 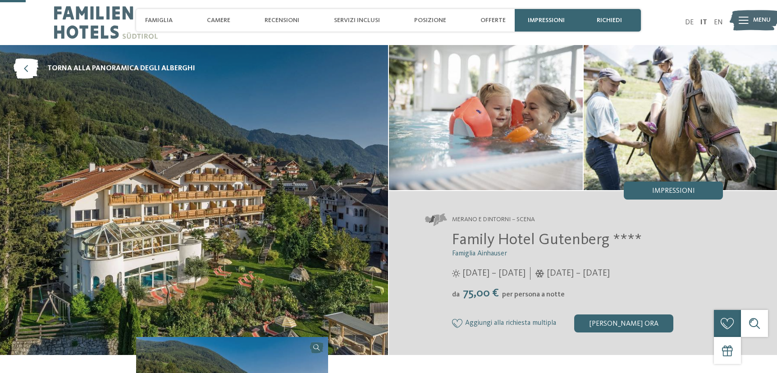 I want to click on span: Impressioni, so click(x=673, y=191).